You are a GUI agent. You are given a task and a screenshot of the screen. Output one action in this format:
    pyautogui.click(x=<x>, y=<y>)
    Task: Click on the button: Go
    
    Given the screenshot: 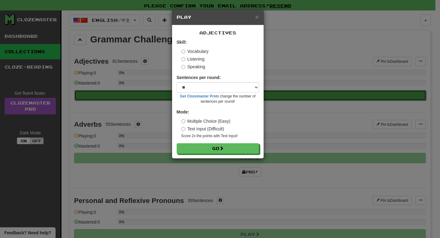 What is the action you would take?
    pyautogui.click(x=218, y=148)
    